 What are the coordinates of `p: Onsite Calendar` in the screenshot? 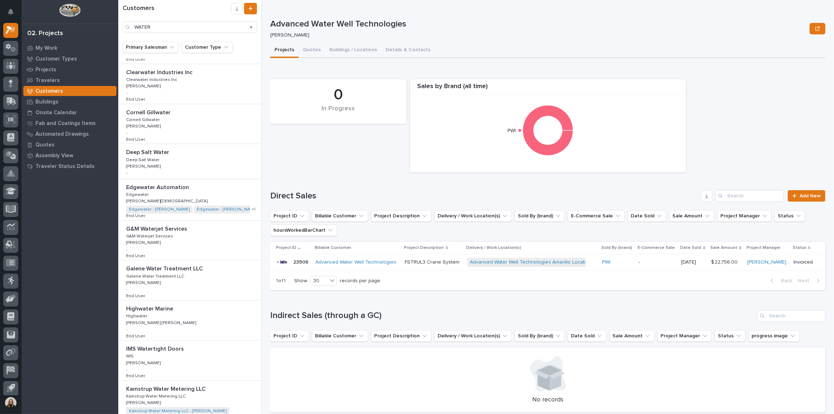 It's located at (56, 113).